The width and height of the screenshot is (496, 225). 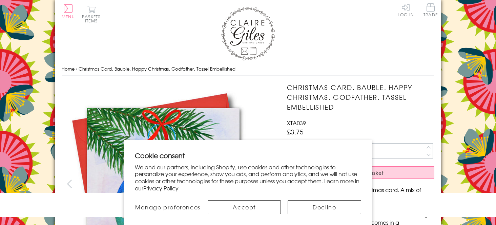 What do you see at coordinates (69, 183) in the screenshot?
I see `button: prev` at bounding box center [69, 183].